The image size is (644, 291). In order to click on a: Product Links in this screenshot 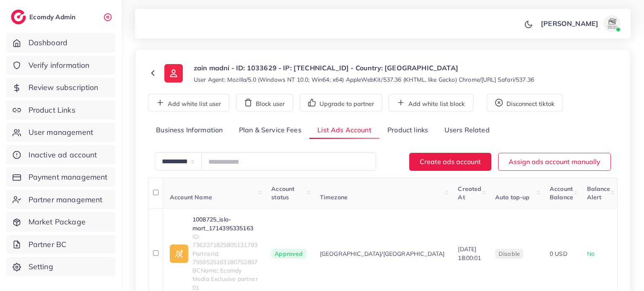, I will do `click(61, 110)`.